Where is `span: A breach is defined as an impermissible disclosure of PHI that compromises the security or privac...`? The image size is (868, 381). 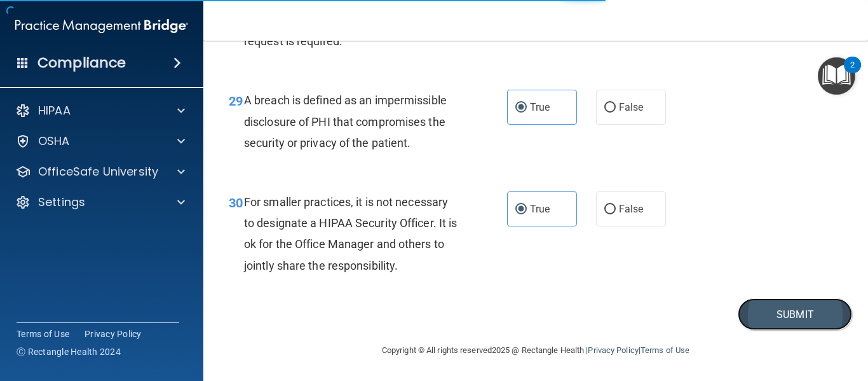 span: A breach is defined as an impermissible disclosure of PHI that compromises the security or privac... is located at coordinates (345, 121).